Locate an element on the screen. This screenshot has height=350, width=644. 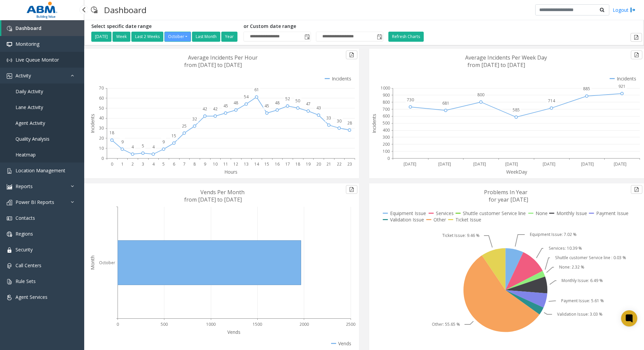
span: Regions is located at coordinates (24, 234).